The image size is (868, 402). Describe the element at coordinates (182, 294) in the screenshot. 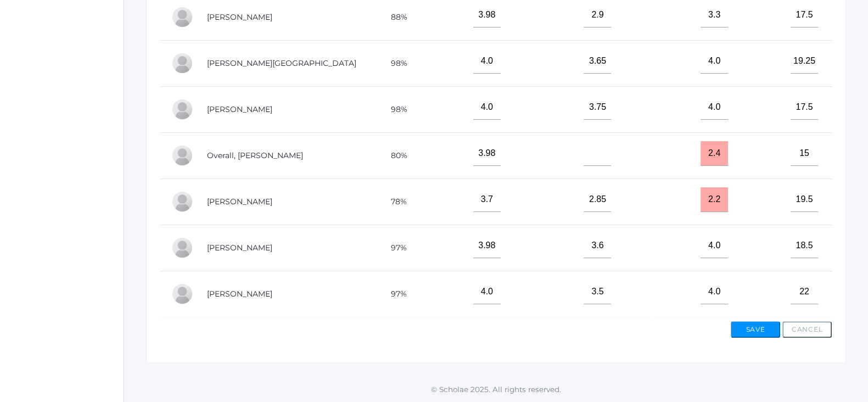

I see `div: Leah Vichinsky` at that location.